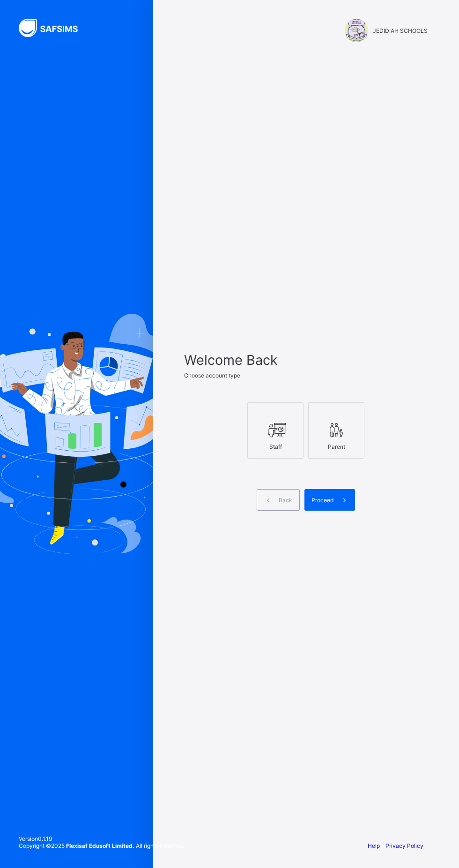 The height and width of the screenshot is (868, 459). What do you see at coordinates (285, 500) in the screenshot?
I see `span: Back` at bounding box center [285, 500].